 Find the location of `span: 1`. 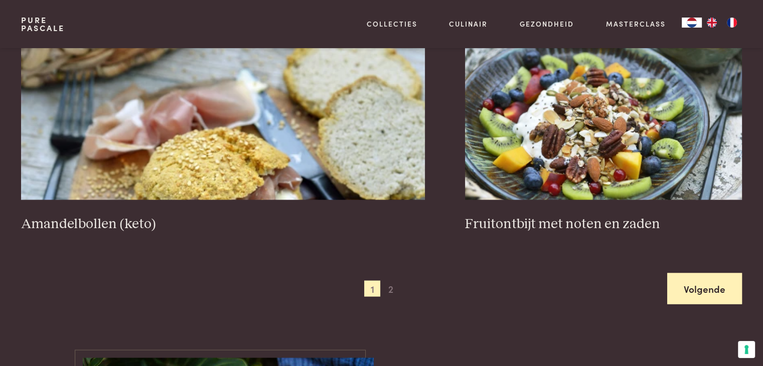

span: 1 is located at coordinates (372, 288).